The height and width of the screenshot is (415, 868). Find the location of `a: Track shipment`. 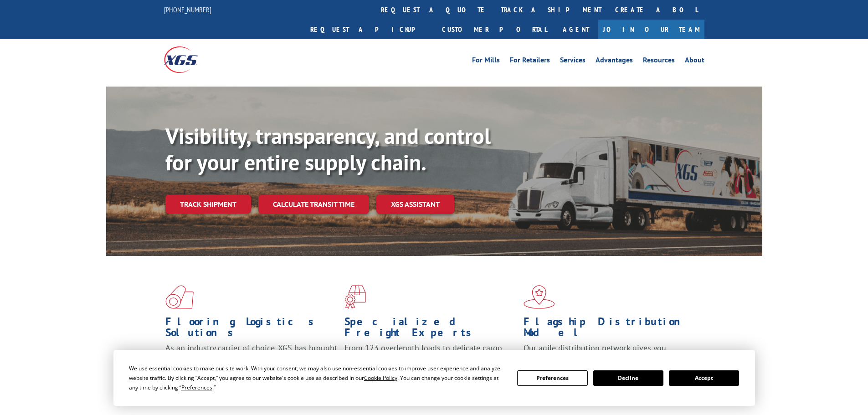

a: Track shipment is located at coordinates (208, 204).